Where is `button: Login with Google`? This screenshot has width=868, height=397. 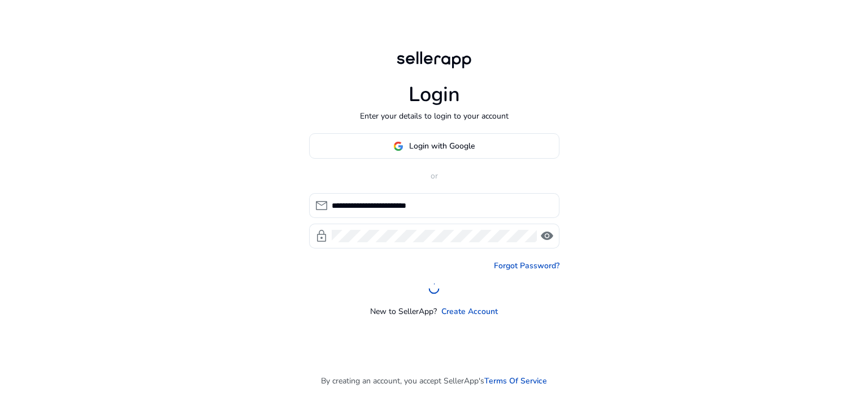 button: Login with Google is located at coordinates (434, 146).